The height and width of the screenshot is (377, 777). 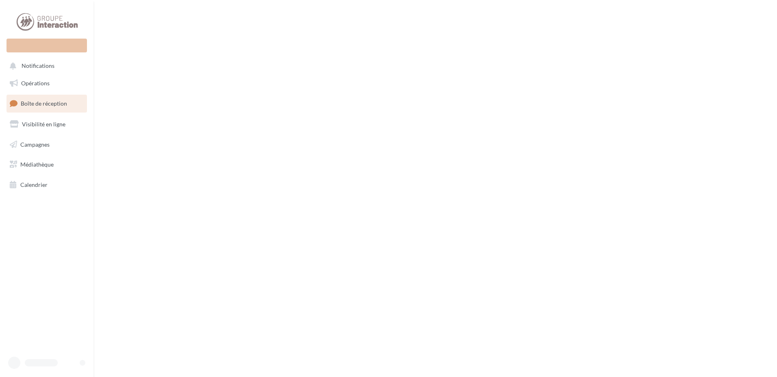 I want to click on div: Nouvelle campagne, so click(x=47, y=45).